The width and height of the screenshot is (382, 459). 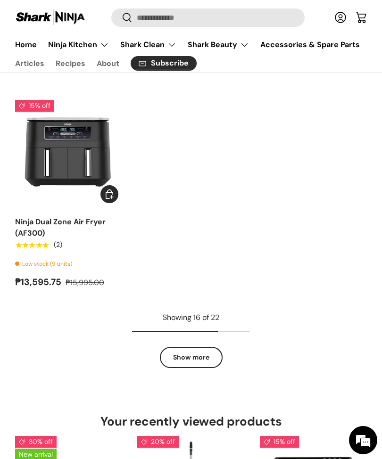 I want to click on span: Showing 16 of 22, so click(x=191, y=317).